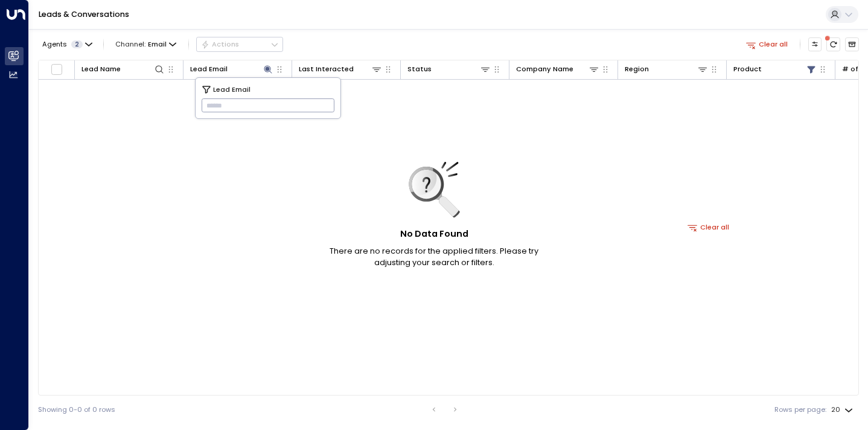 Image resolution: width=868 pixels, height=430 pixels. Describe the element at coordinates (66, 44) in the screenshot. I see `button: Agents2` at that location.